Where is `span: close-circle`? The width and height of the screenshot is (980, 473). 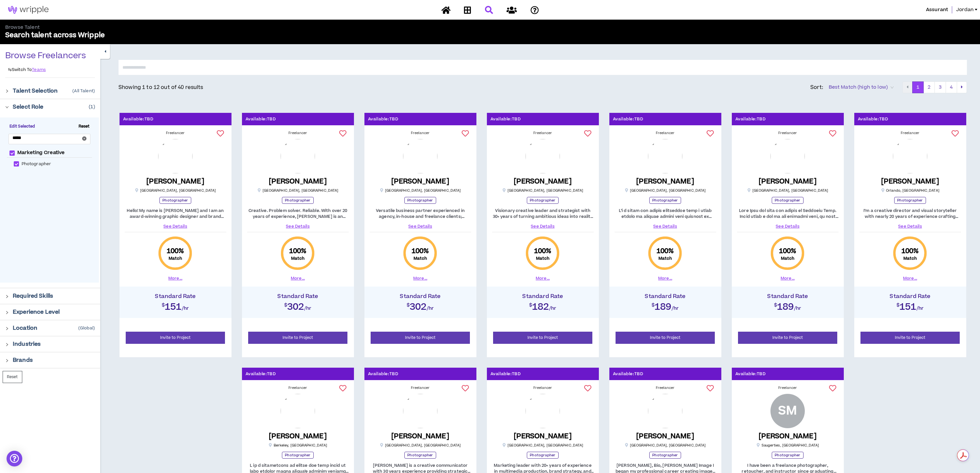
span: close-circle is located at coordinates (84, 139).